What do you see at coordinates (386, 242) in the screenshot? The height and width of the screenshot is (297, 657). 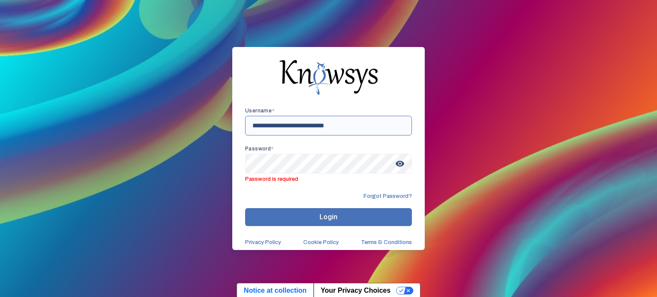 I see `a: Terms & Conditions` at bounding box center [386, 242].